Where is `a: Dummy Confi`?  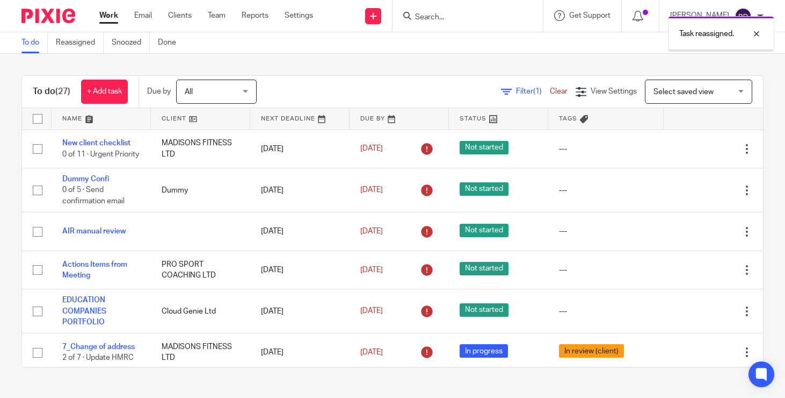
a: Dummy Confi is located at coordinates (85, 179).